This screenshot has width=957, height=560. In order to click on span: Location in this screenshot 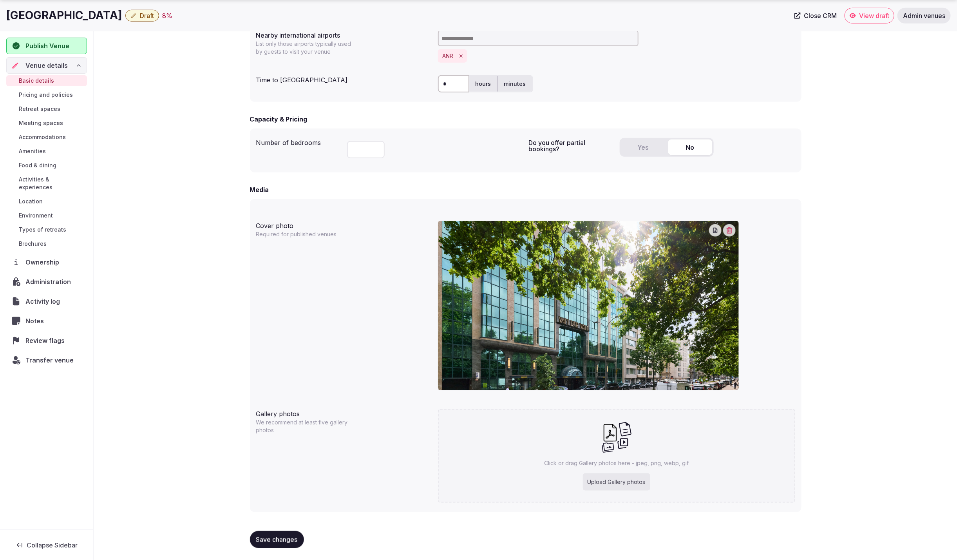, I will do `click(31, 201)`.